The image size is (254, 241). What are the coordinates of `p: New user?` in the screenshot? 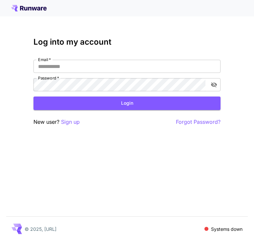 It's located at (57, 122).